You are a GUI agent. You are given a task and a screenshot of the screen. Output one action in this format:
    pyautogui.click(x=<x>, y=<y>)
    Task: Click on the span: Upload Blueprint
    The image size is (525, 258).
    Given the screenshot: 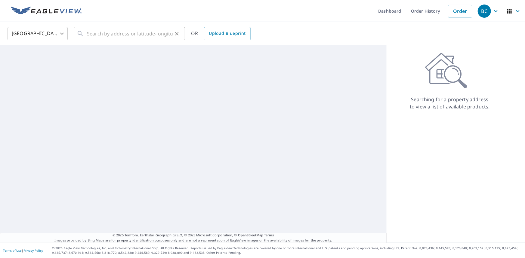 What is the action you would take?
    pyautogui.click(x=227, y=33)
    